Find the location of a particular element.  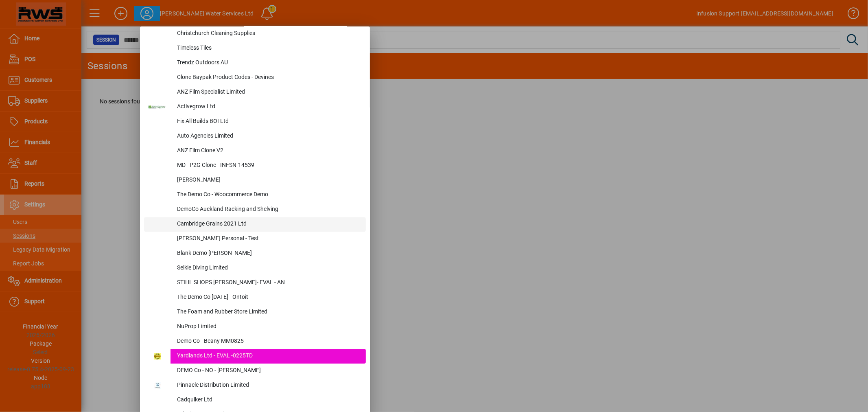

button: MD - P2G Clone - INFSN-14539 is located at coordinates (255, 165).